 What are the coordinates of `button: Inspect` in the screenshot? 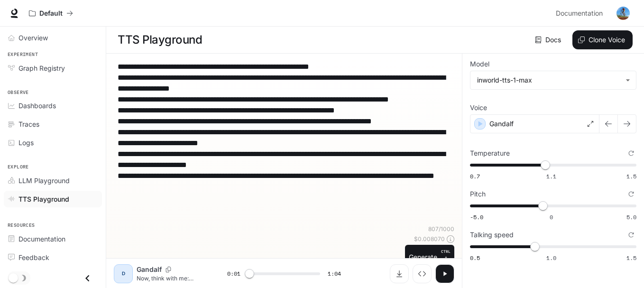 It's located at (422, 274).